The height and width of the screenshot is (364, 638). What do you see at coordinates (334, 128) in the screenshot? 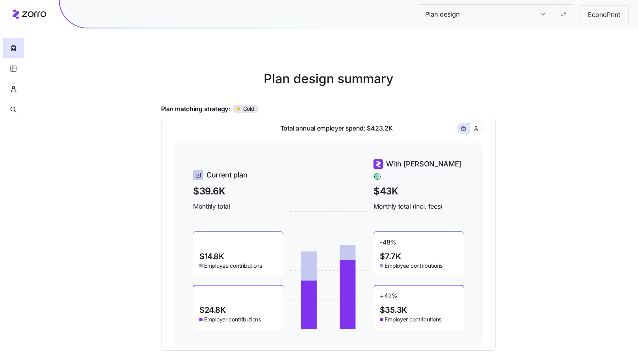
I see `span: Total annual employer spend: $423.2K` at bounding box center [334, 128].